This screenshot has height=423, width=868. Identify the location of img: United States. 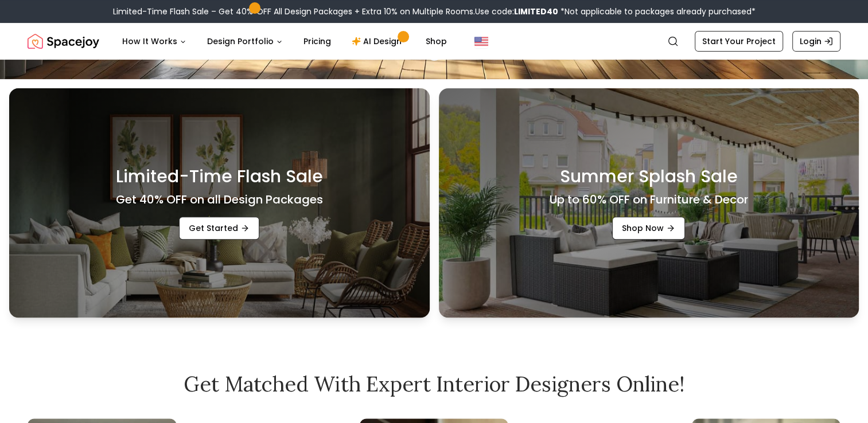
(481, 41).